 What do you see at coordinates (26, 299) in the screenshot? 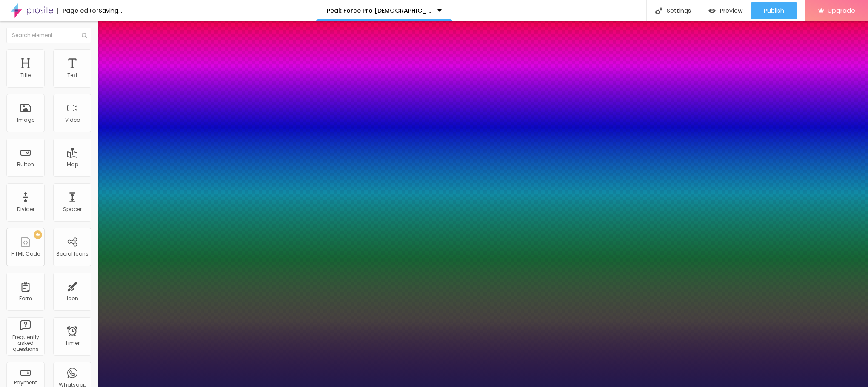
I see `div: Form` at bounding box center [26, 299].